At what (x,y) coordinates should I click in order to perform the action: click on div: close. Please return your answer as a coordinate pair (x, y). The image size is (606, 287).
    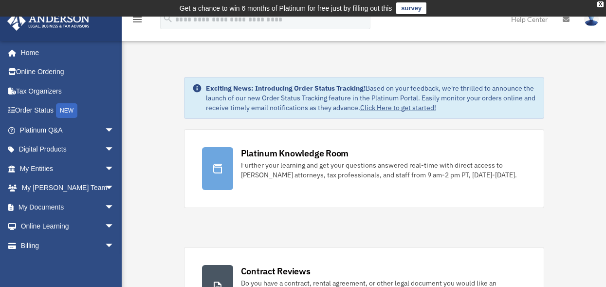
    Looking at the image, I should click on (600, 4).